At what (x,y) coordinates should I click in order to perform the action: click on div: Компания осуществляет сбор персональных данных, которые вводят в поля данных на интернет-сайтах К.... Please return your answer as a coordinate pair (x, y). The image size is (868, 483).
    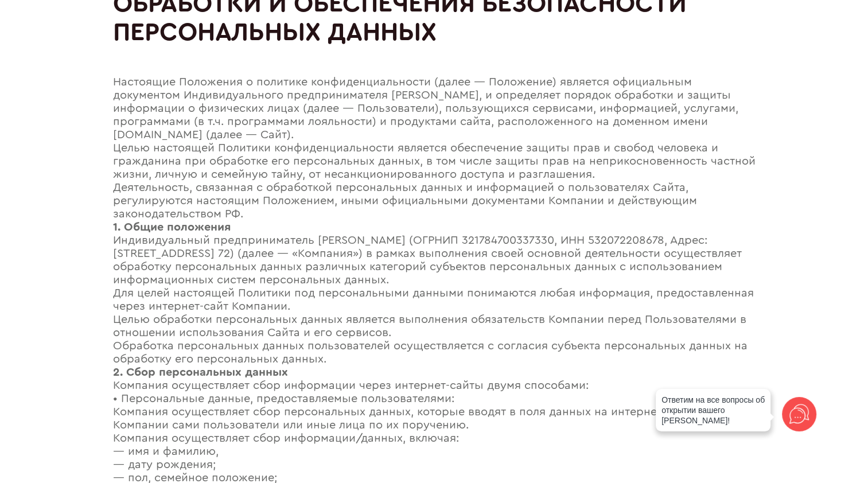
    Looking at the image, I should click on (434, 419).